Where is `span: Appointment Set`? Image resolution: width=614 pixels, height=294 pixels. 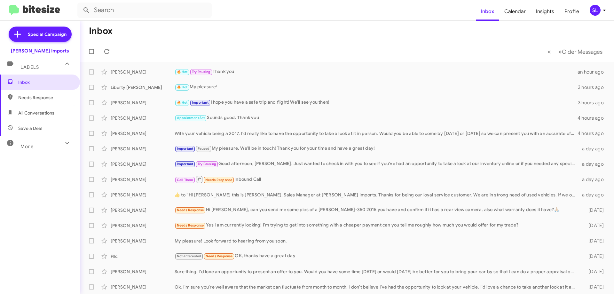 span: Appointment Set is located at coordinates (191, 118).